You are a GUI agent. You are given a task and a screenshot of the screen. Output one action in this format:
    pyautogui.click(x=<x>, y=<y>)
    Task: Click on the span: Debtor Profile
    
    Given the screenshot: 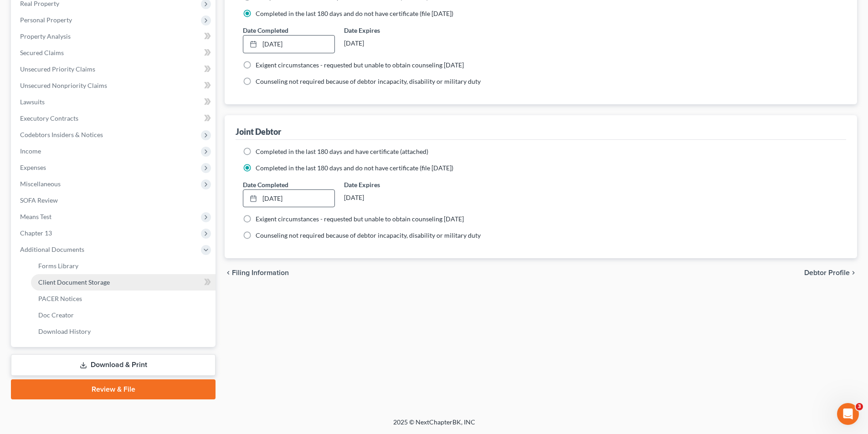 What is the action you would take?
    pyautogui.click(x=827, y=272)
    